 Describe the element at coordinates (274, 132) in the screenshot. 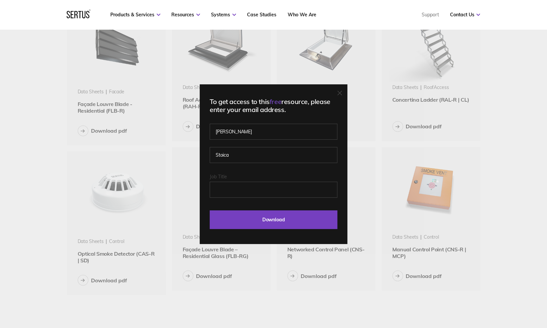

I see `input: First name*` at that location.